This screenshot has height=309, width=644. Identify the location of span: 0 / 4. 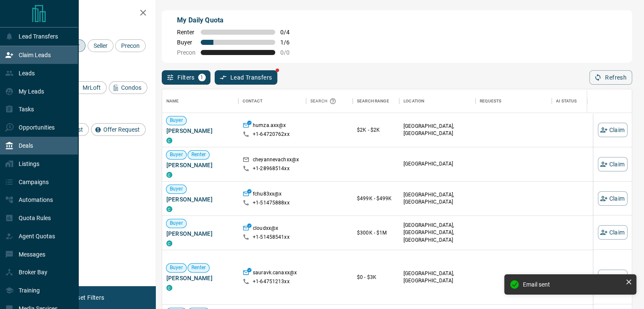
(290, 32).